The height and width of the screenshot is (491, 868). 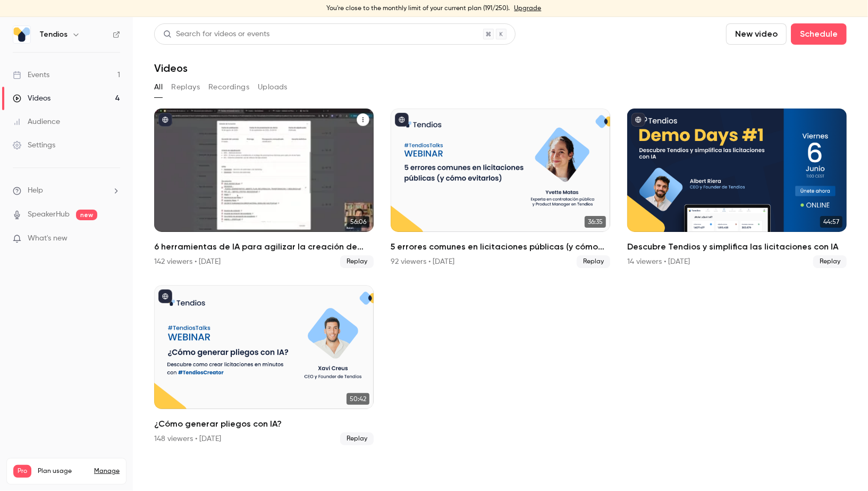 What do you see at coordinates (528, 8) in the screenshot?
I see `a: Upgrade` at bounding box center [528, 8].